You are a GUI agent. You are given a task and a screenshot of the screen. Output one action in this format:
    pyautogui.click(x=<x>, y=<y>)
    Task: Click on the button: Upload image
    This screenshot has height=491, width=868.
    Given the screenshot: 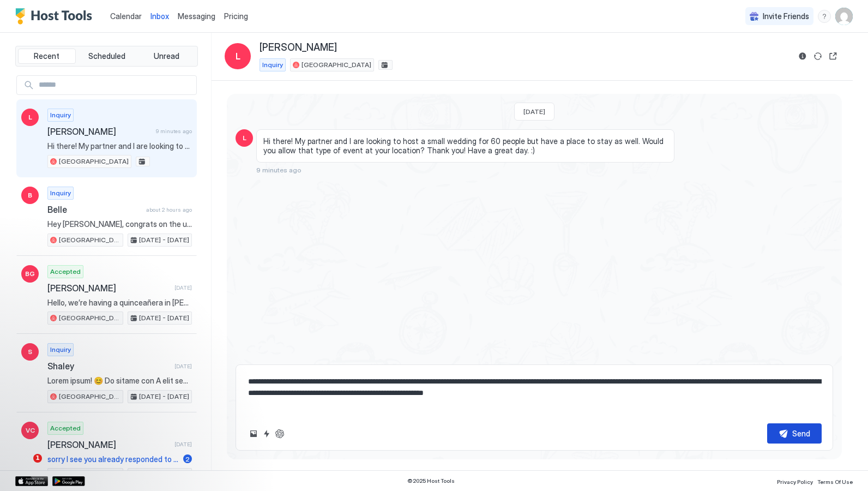 What is the action you would take?
    pyautogui.click(x=254, y=434)
    